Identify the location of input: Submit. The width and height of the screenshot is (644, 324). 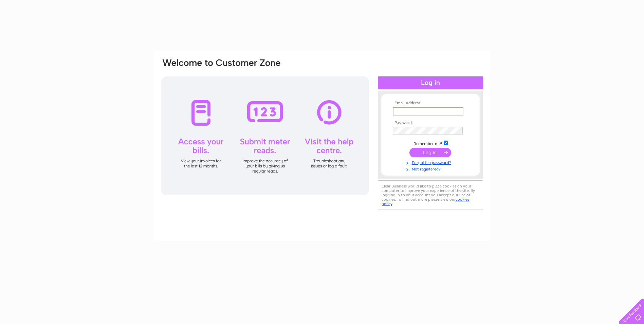
(430, 153).